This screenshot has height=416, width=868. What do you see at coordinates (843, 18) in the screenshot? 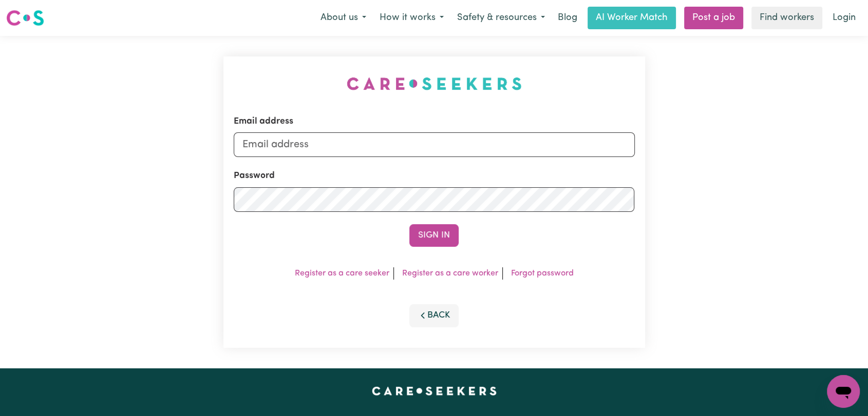
I see `a: Login` at bounding box center [843, 18].